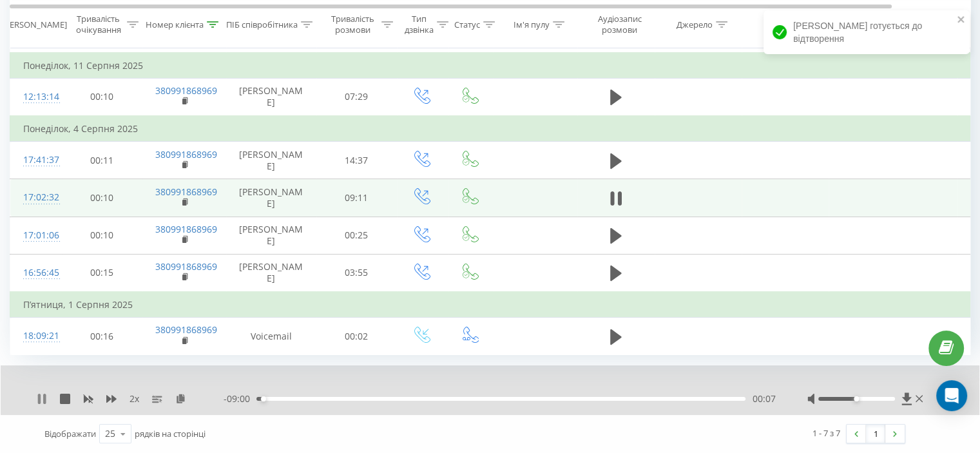 The width and height of the screenshot is (980, 453). Describe the element at coordinates (826, 434) in the screenshot. I see `div: 1 - 7 з 7` at that location.